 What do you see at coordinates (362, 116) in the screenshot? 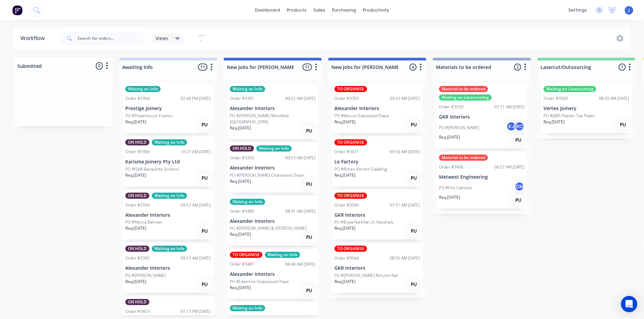
I see `p: PO #Mecca Chatswood Chase` at bounding box center [362, 116].